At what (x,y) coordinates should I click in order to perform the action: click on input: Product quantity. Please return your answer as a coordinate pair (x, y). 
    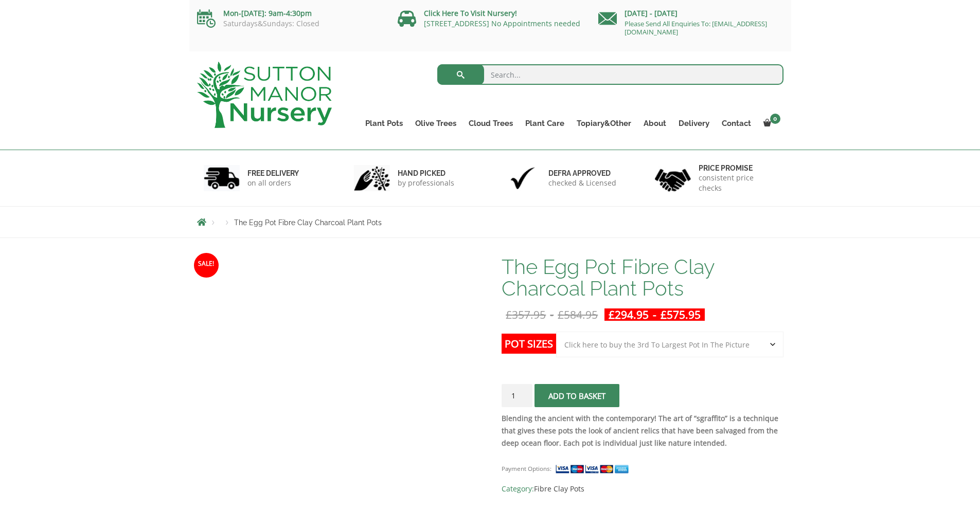
    Looking at the image, I should click on (517, 396).